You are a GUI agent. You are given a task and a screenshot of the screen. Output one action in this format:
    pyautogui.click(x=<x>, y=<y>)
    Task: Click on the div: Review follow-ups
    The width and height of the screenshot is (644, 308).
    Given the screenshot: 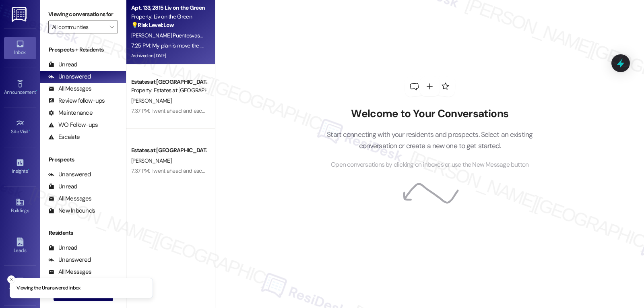 What is the action you would take?
    pyautogui.click(x=77, y=100)
    